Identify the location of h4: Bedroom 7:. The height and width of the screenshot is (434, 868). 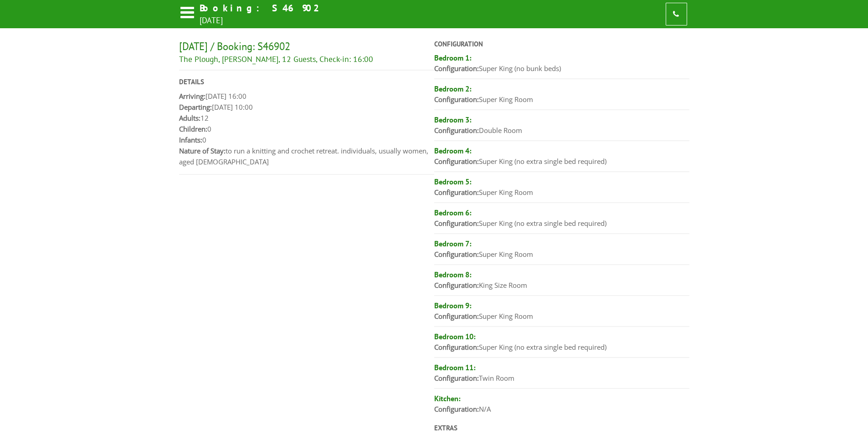
(561, 244).